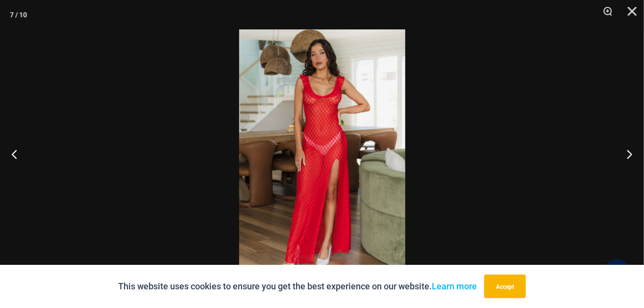  Describe the element at coordinates (626, 154) in the screenshot. I see `button: Next` at that location.